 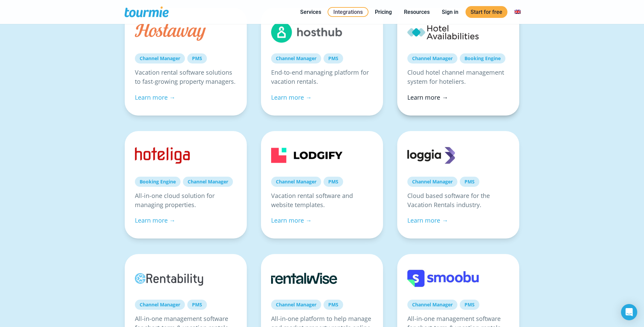 I want to click on a: Pricing, so click(x=383, y=12).